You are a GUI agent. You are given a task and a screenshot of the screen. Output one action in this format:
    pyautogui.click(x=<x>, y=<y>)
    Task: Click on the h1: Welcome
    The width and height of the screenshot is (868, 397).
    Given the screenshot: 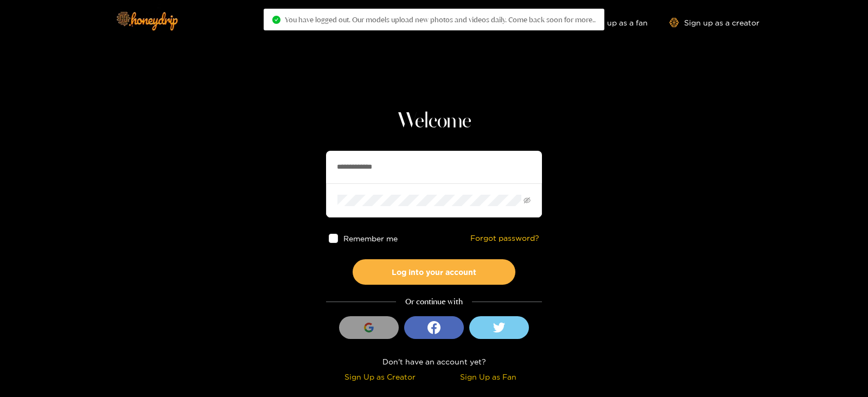 What is the action you would take?
    pyautogui.click(x=434, y=122)
    